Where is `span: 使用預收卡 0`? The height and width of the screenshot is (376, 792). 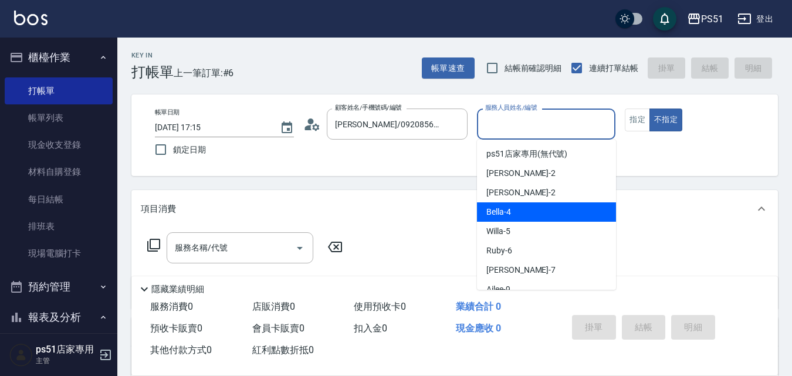
span: 使用預收卡 0 is located at coordinates (380, 306).